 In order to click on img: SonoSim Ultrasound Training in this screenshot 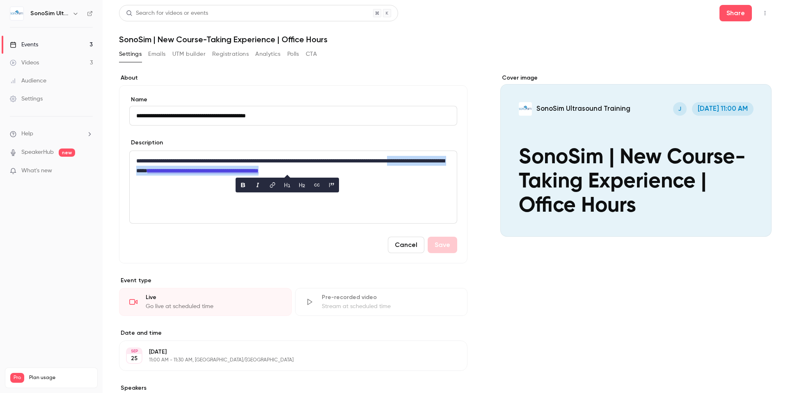, I will do `click(17, 14)`.